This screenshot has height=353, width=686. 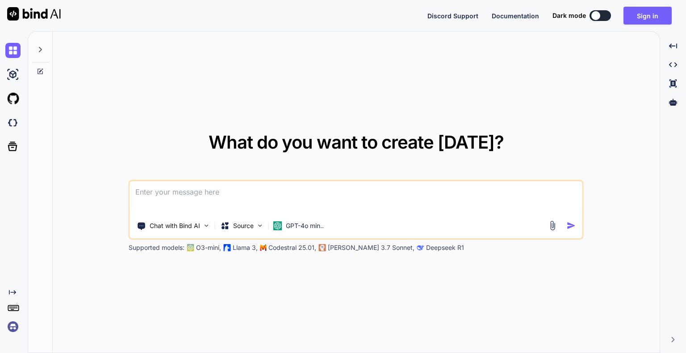 What do you see at coordinates (571, 225) in the screenshot?
I see `img: icon` at bounding box center [571, 225].